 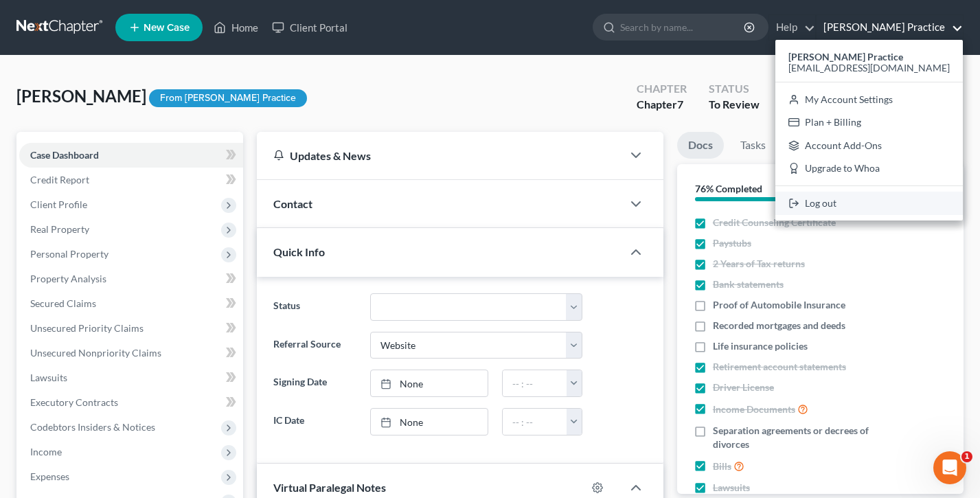 What do you see at coordinates (967, 456) in the screenshot?
I see `span: 1` at bounding box center [967, 456].